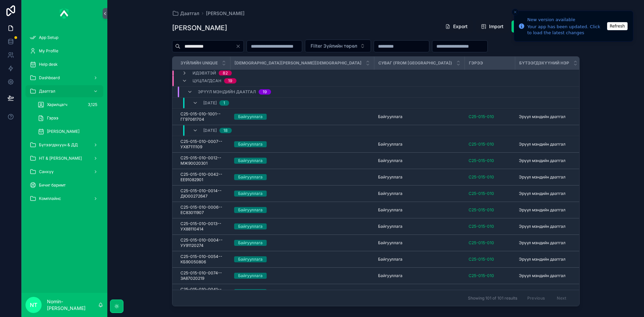 Image resolution: width=644 pixels, height=317 pixels. I want to click on div: scrollable content, so click(65, 120).